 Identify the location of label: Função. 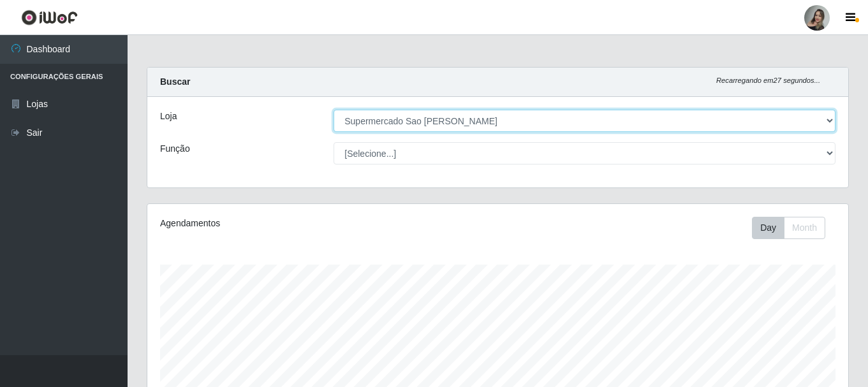
(175, 149).